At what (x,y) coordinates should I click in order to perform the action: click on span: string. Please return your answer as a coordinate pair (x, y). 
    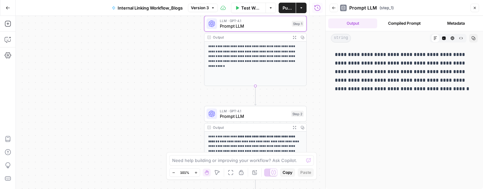
    Looking at the image, I should click on (341, 38).